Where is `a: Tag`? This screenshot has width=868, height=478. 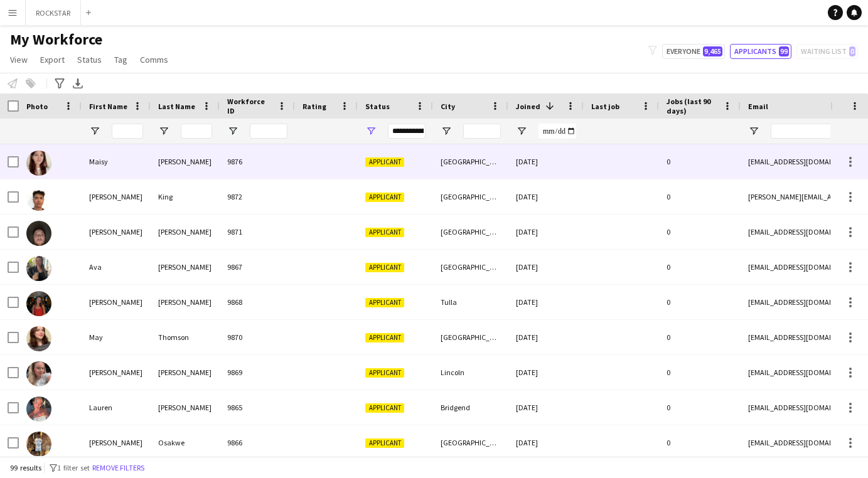
a: Tag is located at coordinates (120, 59).